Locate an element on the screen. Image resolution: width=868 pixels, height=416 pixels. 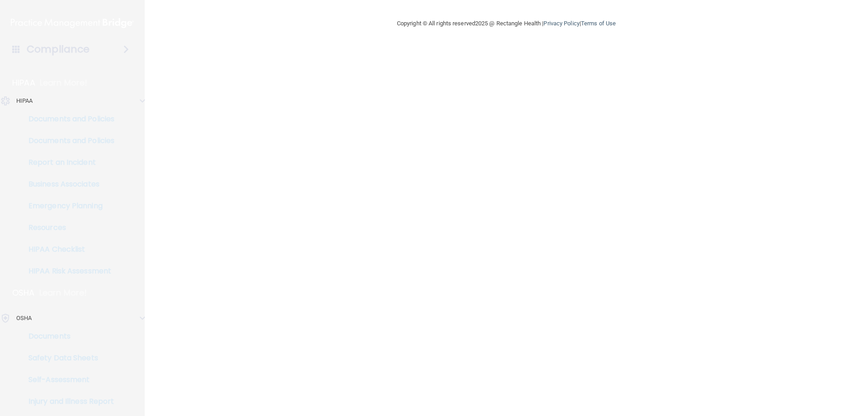
div: Copyright © All rights reserved 2025 @ Rectangle Health | | is located at coordinates (507, 23).